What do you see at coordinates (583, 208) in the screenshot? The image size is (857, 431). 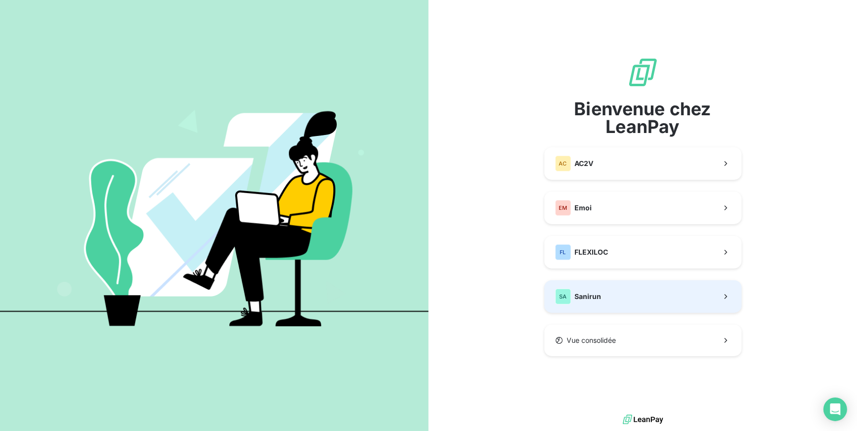 I see `span: Emoi` at bounding box center [583, 208].